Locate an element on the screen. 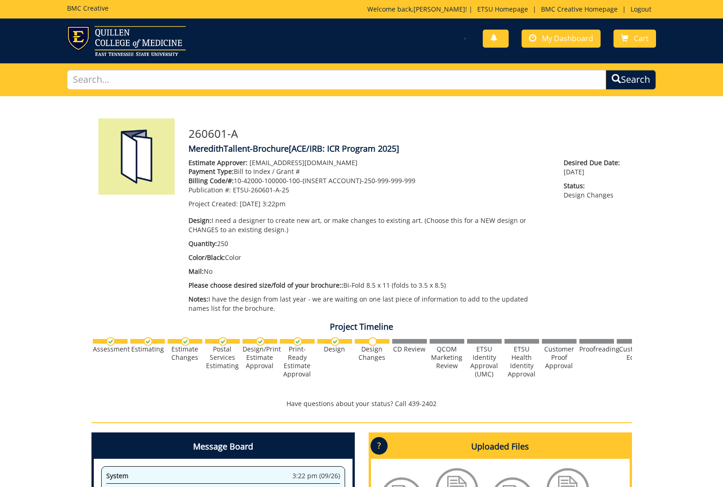  h4: MeredithTallent-Brochure is located at coordinates (407, 149).